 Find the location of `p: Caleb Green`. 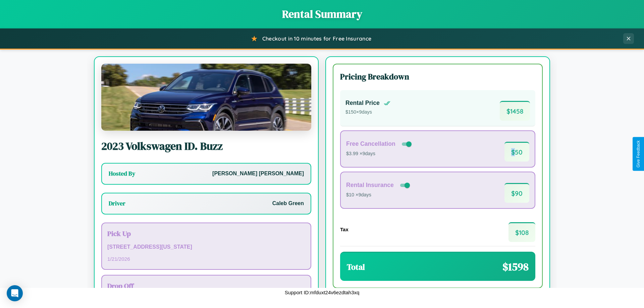

p: Caleb Green is located at coordinates (288, 203).